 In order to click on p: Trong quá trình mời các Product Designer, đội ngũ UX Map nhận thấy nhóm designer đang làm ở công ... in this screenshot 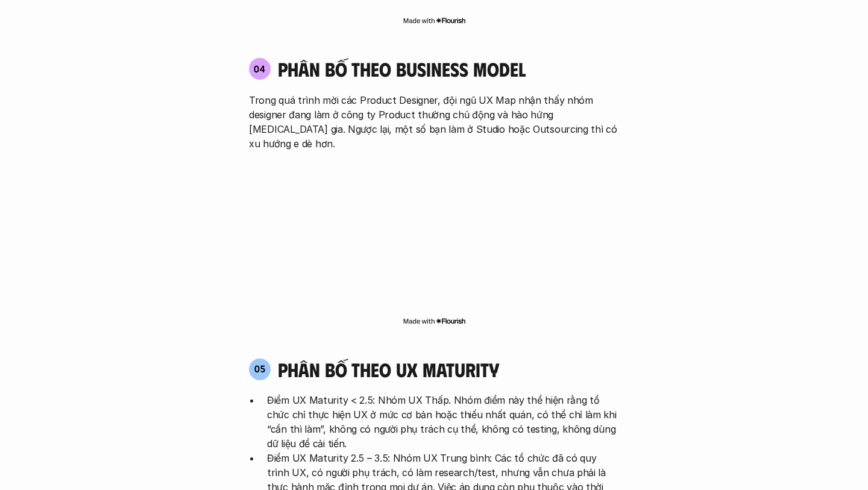, I will do `click(434, 122)`.